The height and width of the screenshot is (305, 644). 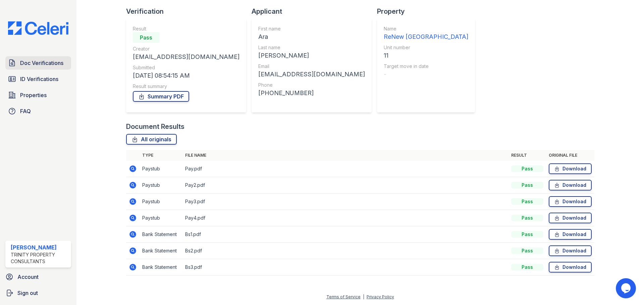 I want to click on div: Property, so click(x=428, y=12).